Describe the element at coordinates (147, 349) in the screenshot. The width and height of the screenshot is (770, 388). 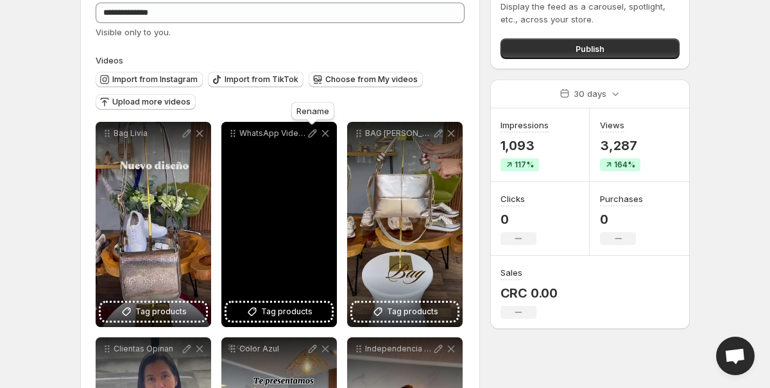
I see `p: Clientas Opinan` at that location.